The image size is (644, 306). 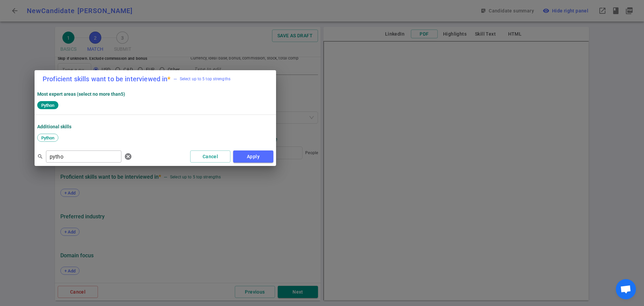 What do you see at coordinates (81, 94) in the screenshot?
I see `strong: Most expert areas (select no more than 5 )` at bounding box center [81, 94].